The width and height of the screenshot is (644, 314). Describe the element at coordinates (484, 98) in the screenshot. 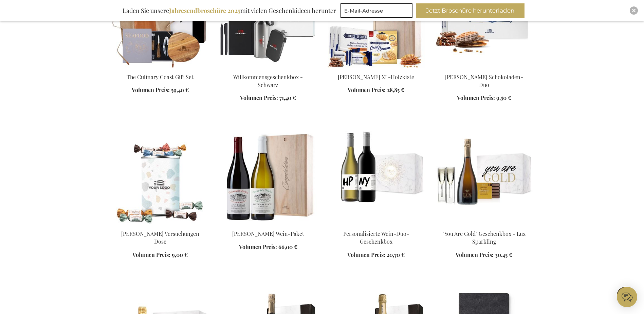

I see `a: Volumen Preis: 9,50 €` at that location.